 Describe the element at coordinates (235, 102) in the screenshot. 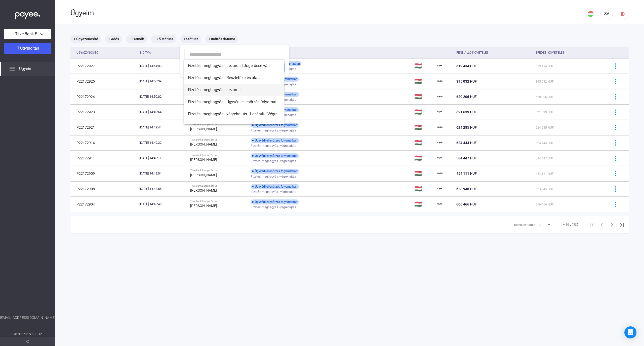

I see `span: Fizetési meghagyás - Ügyvédi ellenőrzés folyamatban` at that location.